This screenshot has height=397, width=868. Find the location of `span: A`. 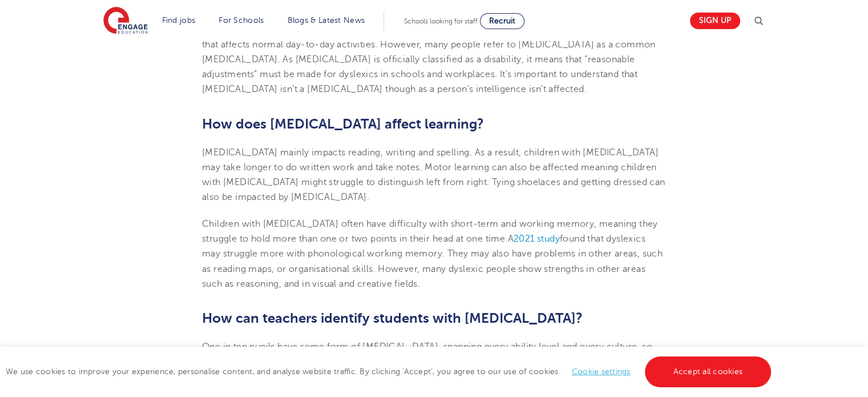

span: A is located at coordinates (511, 239).